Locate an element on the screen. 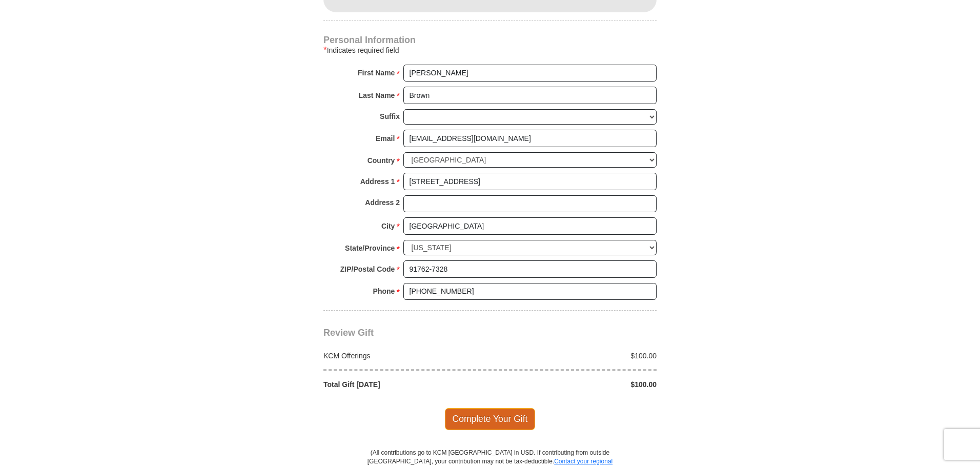  strong: First Name is located at coordinates (376, 73).